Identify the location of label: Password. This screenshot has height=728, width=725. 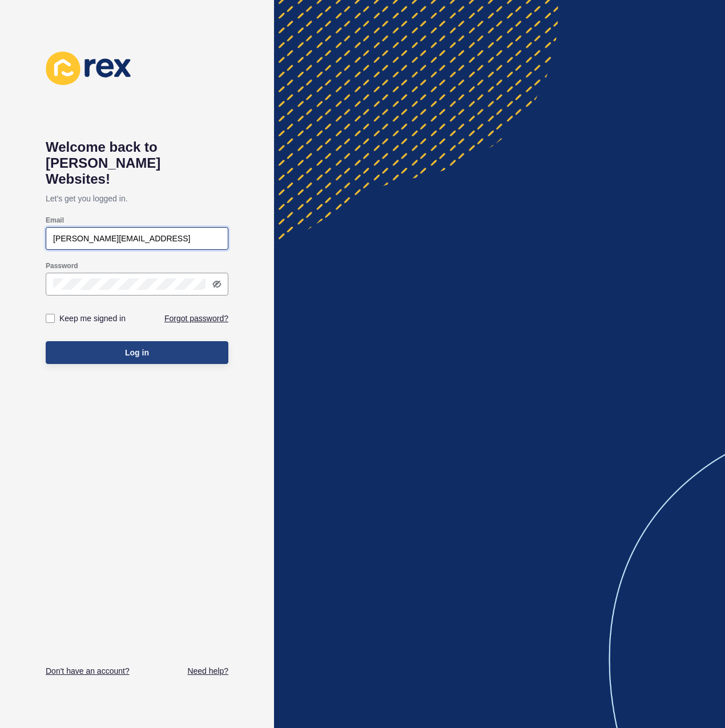
(62, 266).